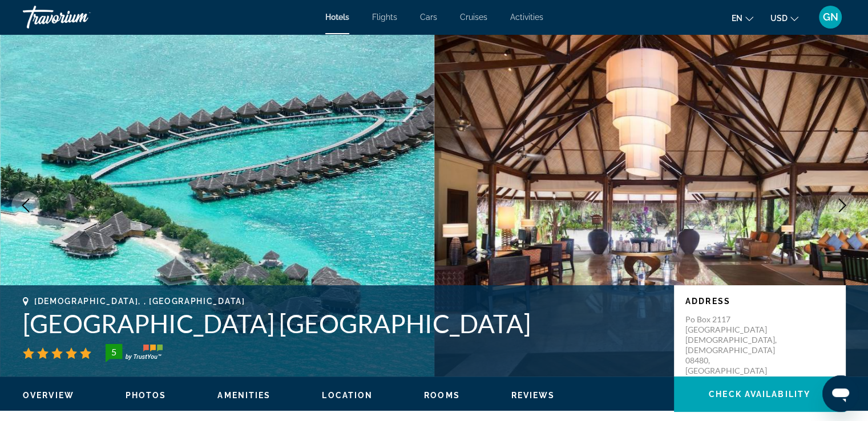 This screenshot has height=421, width=868. Describe the element at coordinates (830, 17) in the screenshot. I see `span: GN` at that location.